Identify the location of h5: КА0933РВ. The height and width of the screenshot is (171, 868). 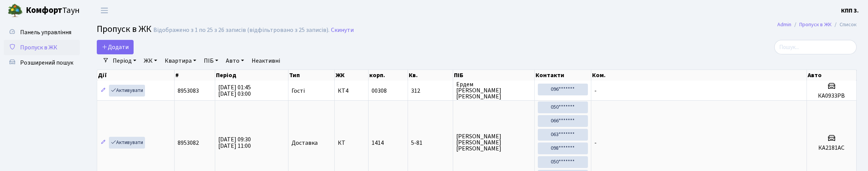
(832, 96).